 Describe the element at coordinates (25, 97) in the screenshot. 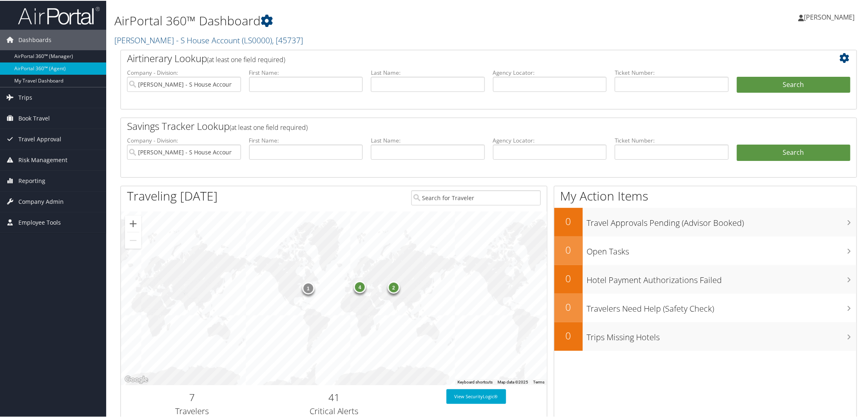

I see `span: Trips` at that location.